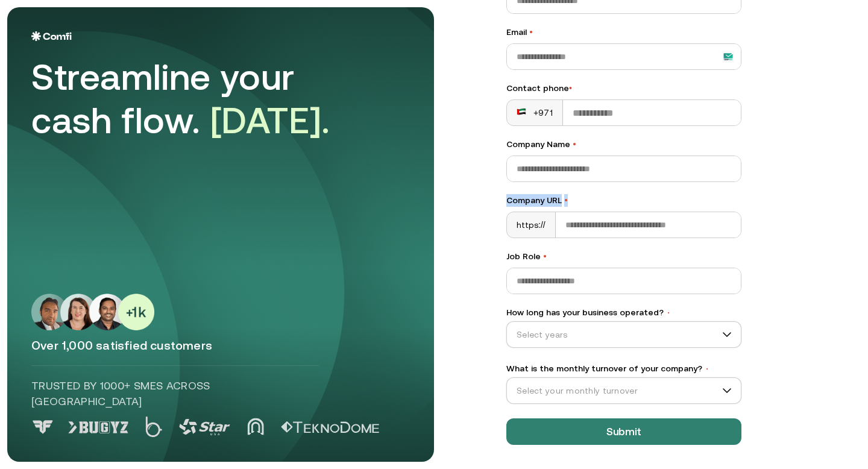 Image resolution: width=868 pixels, height=469 pixels. I want to click on img: Logo 0, so click(43, 426).